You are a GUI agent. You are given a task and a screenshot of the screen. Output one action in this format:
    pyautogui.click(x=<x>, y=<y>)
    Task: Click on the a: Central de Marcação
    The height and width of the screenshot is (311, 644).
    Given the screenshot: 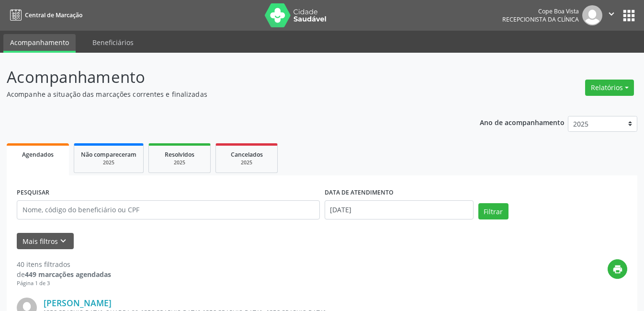 What is the action you would take?
    pyautogui.click(x=45, y=15)
    